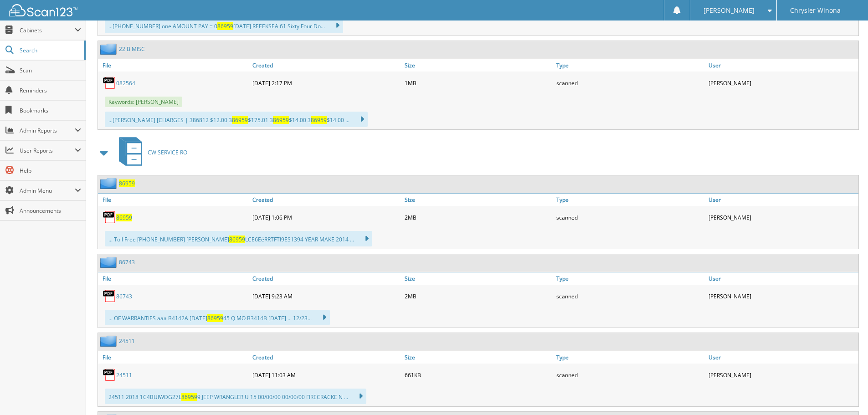 The height and width of the screenshot is (415, 868). What do you see at coordinates (126, 83) in the screenshot?
I see `a: 082564` at bounding box center [126, 83].